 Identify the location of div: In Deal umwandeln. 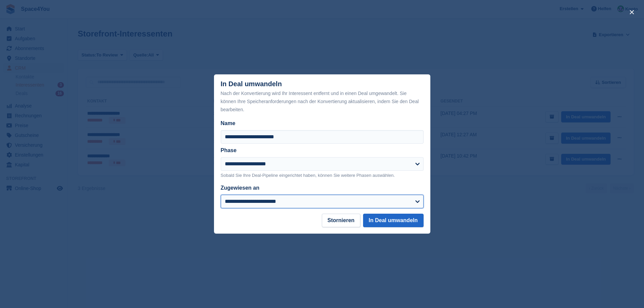
(322, 97).